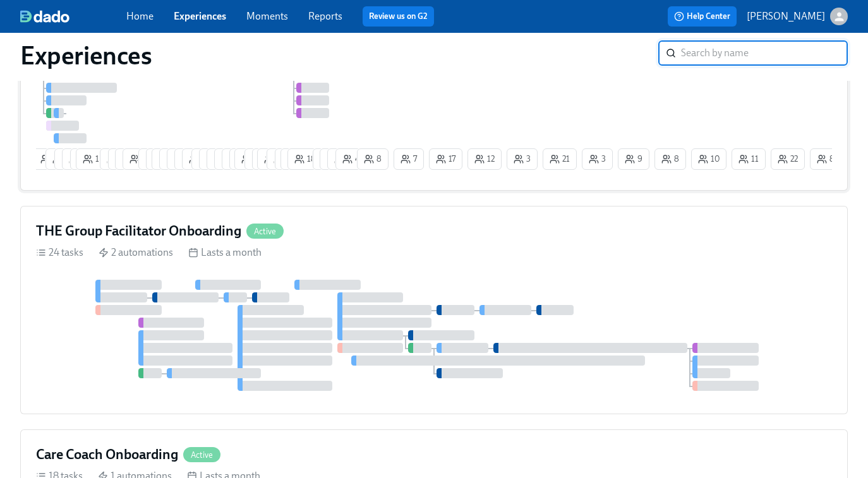  I want to click on button: 2, so click(267, 159).